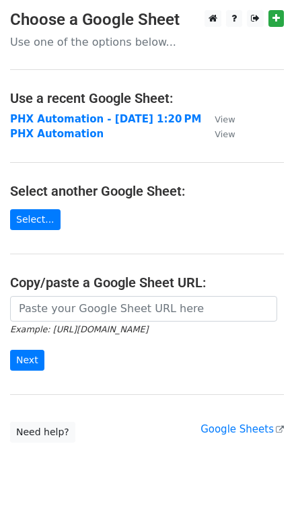  Describe the element at coordinates (147, 191) in the screenshot. I see `h4: Select another Google Sheet:` at that location.